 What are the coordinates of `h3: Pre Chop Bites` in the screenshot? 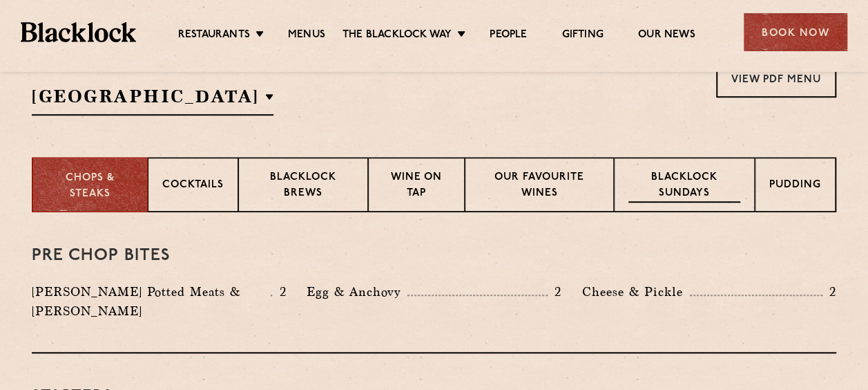 It's located at (434, 256).